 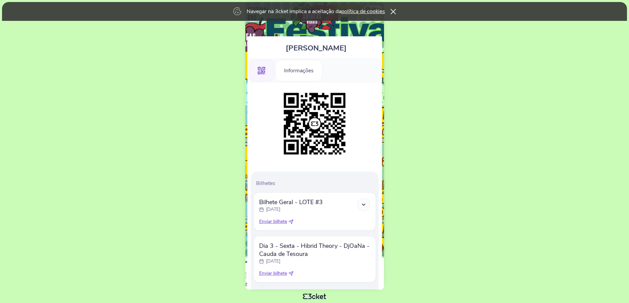 What do you see at coordinates (291, 202) in the screenshot?
I see `span: Bilhete Geral - LOTE #3` at bounding box center [291, 202].